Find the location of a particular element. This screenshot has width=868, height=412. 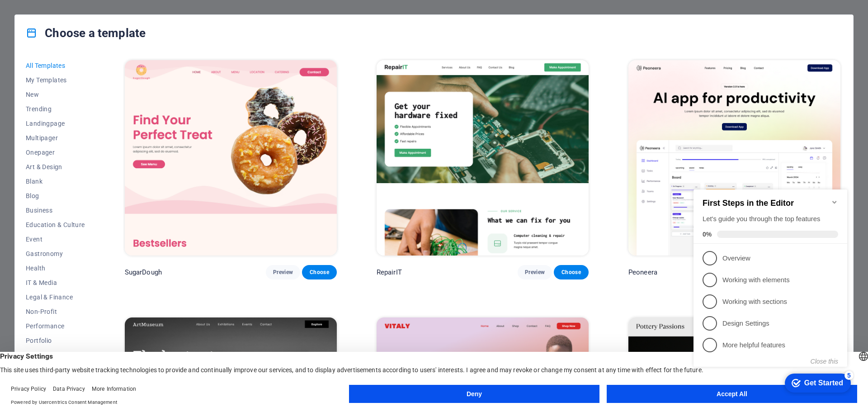

button: IT & Media is located at coordinates (55, 283).